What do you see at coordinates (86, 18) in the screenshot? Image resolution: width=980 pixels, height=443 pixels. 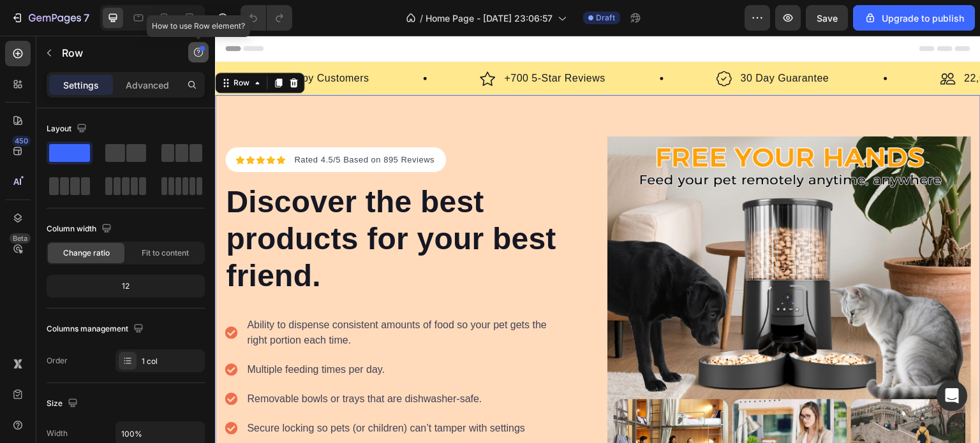 I see `p: 7` at bounding box center [86, 18].